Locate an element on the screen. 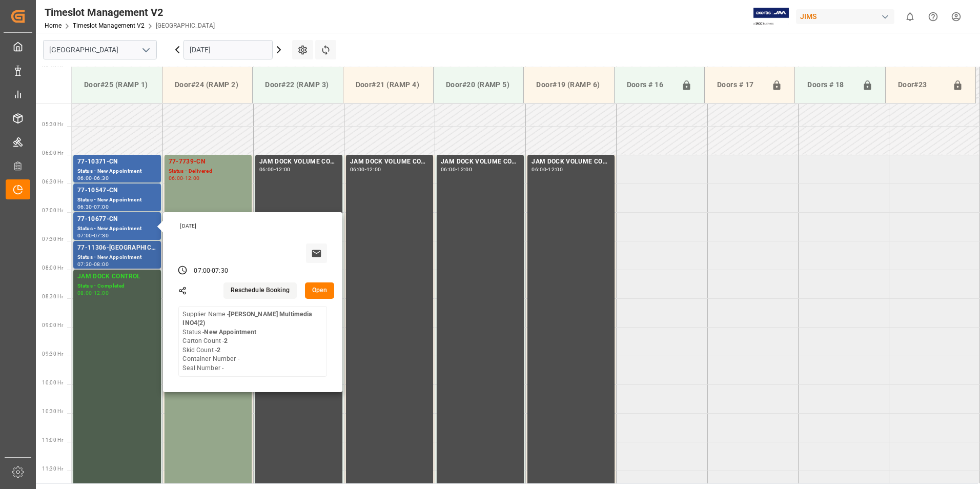 This screenshot has width=980, height=489. div: Doors # 16 is located at coordinates (650, 85).